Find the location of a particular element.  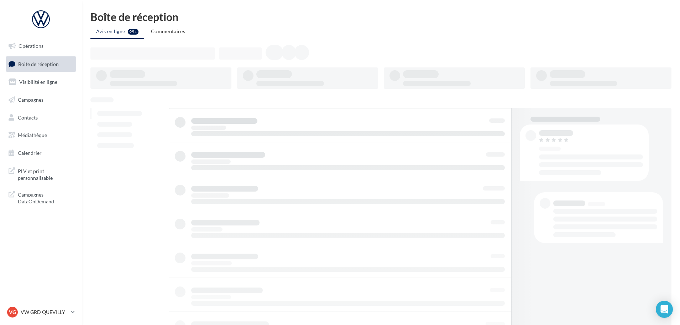

span: Opérations is located at coordinates (31, 46).